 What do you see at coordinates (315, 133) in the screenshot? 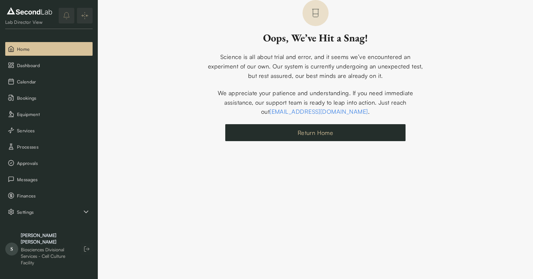
I see `a: Return Home` at bounding box center [315, 133].